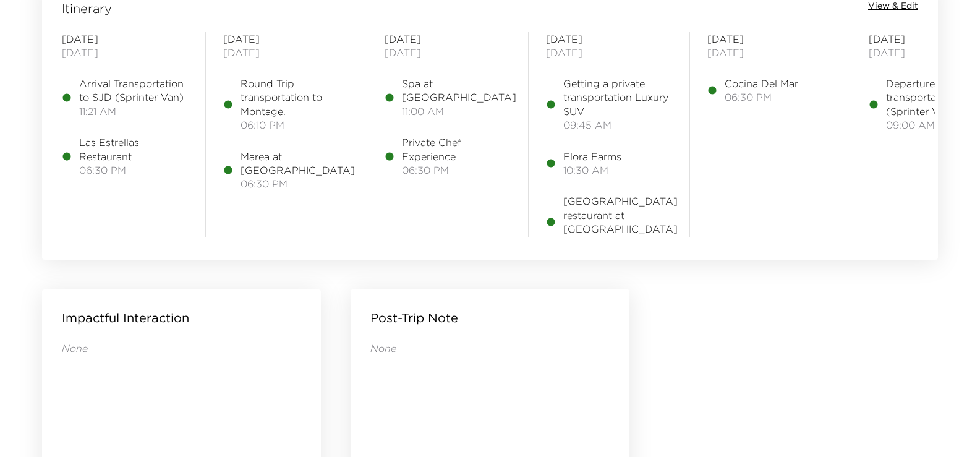  Describe the element at coordinates (295, 125) in the screenshot. I see `span: 06:10 PM` at that location.